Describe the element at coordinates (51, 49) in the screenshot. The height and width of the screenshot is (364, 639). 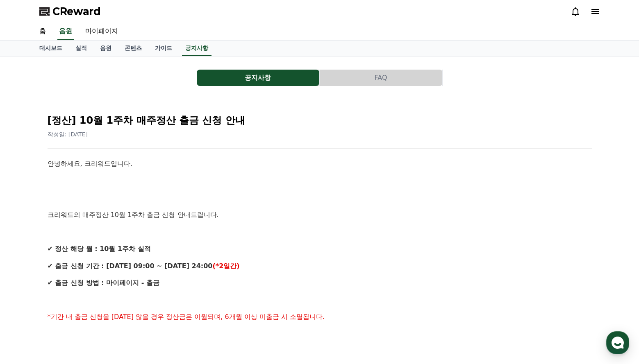
I see `a: 대시보드` at that location.